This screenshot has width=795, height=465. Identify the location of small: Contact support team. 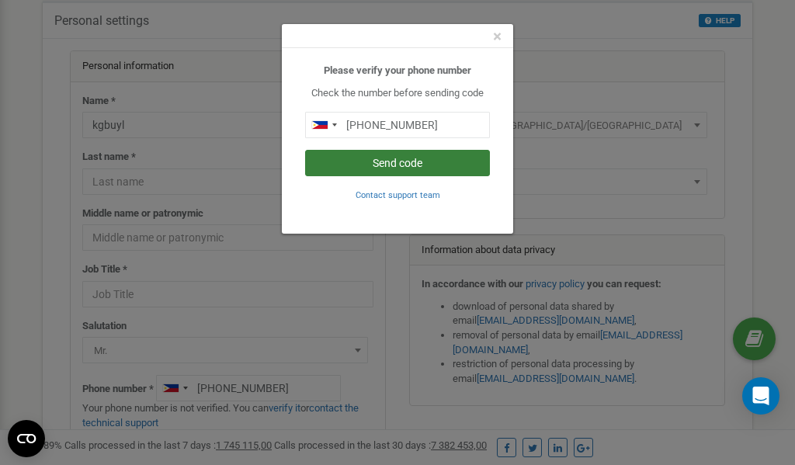
(397, 195).